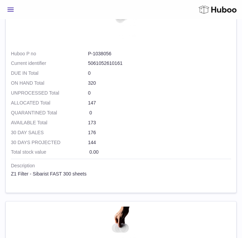  Describe the element at coordinates (50, 83) in the screenshot. I see `strong: ON HAND Total` at that location.